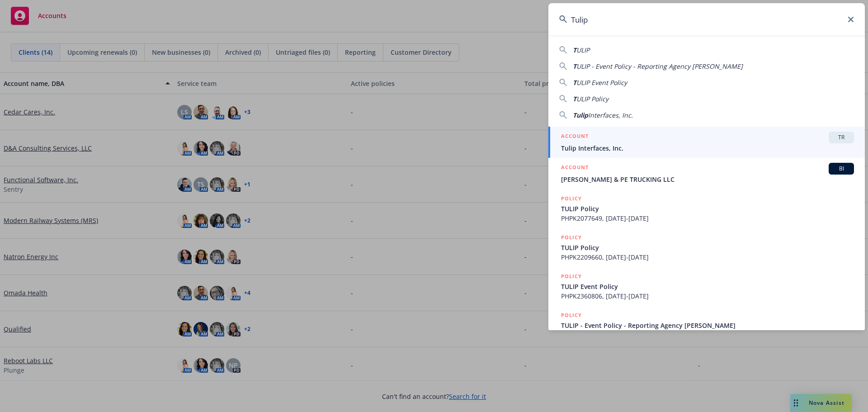 The image size is (868, 412). What do you see at coordinates (602, 82) in the screenshot?
I see `span: ULIP Event Policy` at bounding box center [602, 82].